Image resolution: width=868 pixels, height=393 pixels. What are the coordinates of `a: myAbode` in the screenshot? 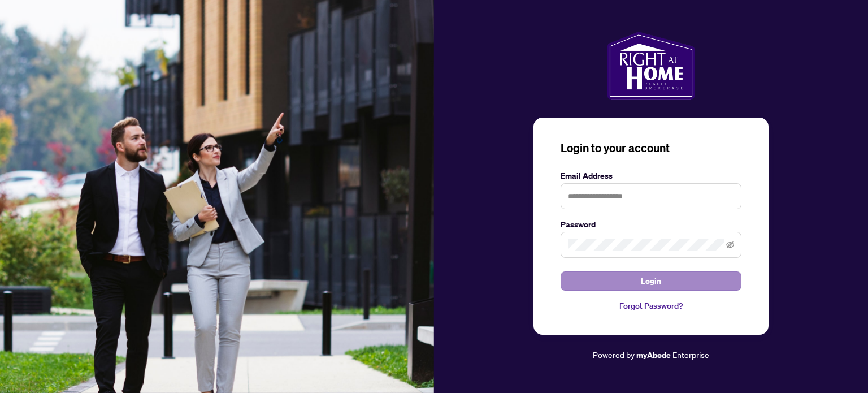 It's located at (653, 355).